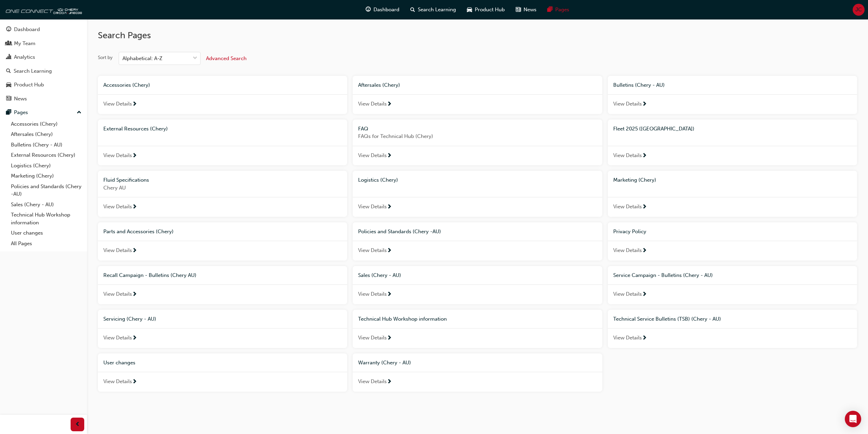  I want to click on button: Pages, so click(43, 112).